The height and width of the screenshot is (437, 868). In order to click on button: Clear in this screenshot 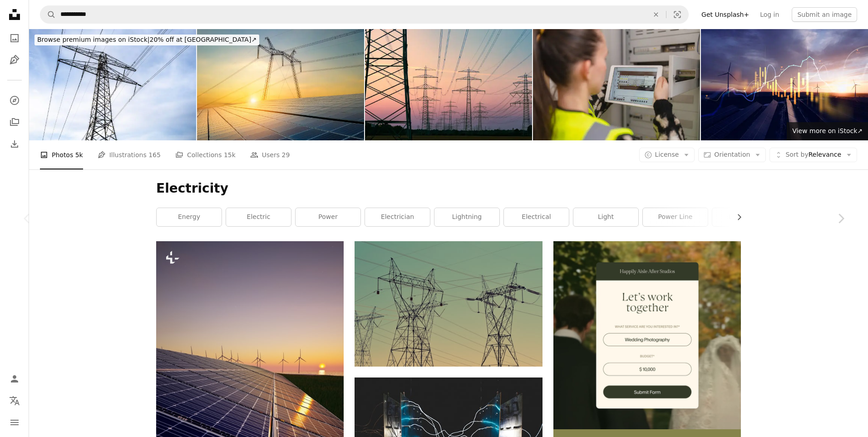, I will do `click(656, 14)`.